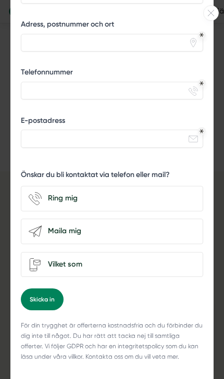  What do you see at coordinates (111, 26) in the screenshot?
I see `label: Adress, postnummer och ort` at bounding box center [111, 26].